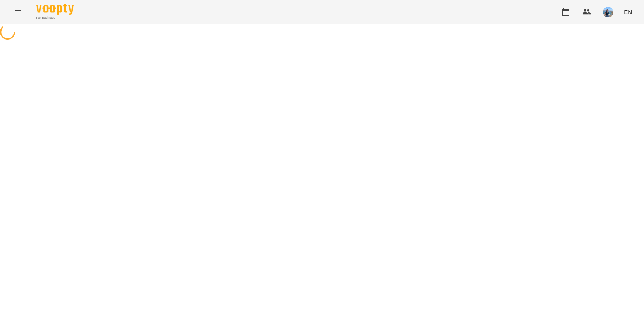  What do you see at coordinates (628, 12) in the screenshot?
I see `button: EN` at bounding box center [628, 12].